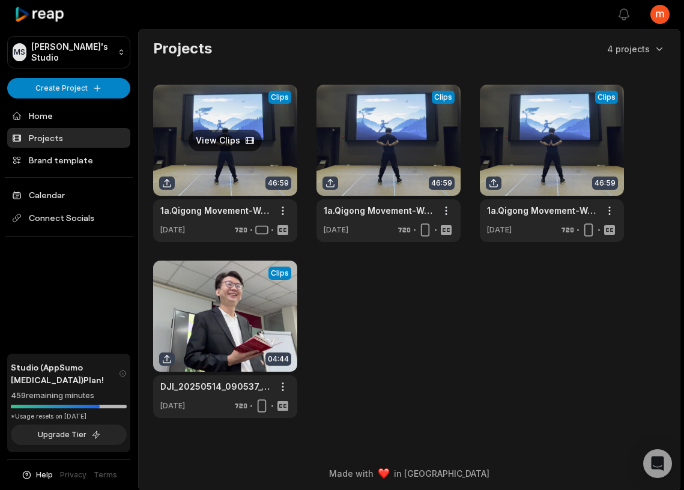 Image resolution: width=684 pixels, height=490 pixels. I want to click on img: heart emoji, so click(384, 474).